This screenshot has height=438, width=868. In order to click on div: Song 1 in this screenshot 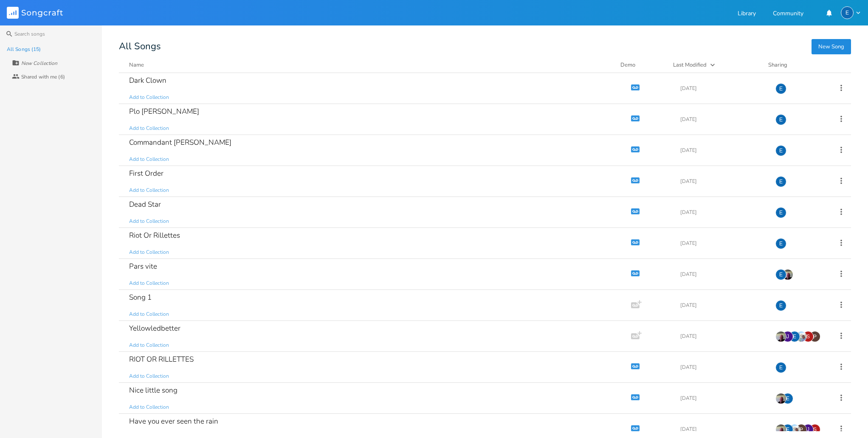, I will do `click(140, 297)`.